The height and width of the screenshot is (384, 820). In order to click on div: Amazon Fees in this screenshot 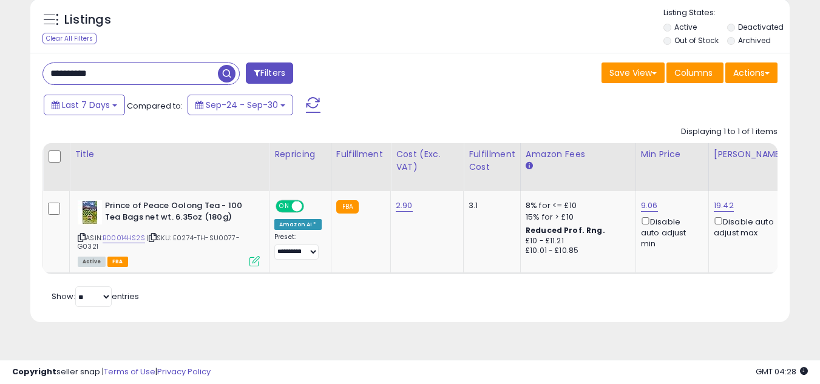, I will do `click(578, 154)`.